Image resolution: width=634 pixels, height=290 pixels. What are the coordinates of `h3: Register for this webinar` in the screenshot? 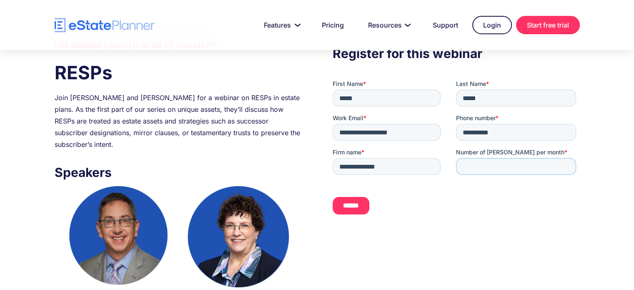 It's located at (456, 53).